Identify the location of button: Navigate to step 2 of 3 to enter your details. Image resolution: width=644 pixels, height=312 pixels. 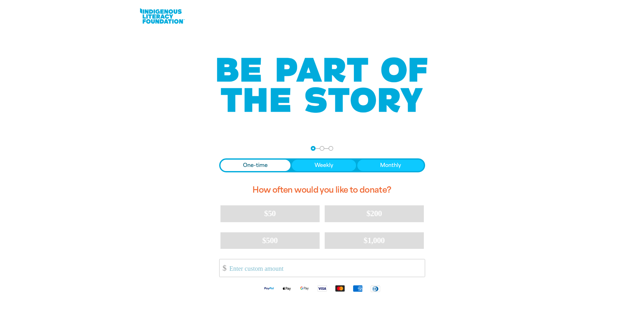
(322, 148).